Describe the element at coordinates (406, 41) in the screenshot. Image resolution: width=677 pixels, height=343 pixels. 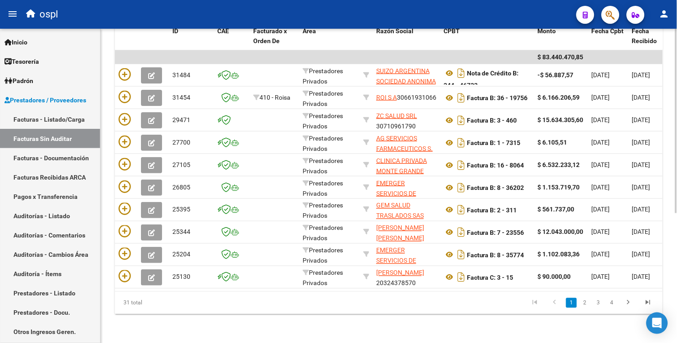
I see `datatable-header-cell: Razón Social` at that location.